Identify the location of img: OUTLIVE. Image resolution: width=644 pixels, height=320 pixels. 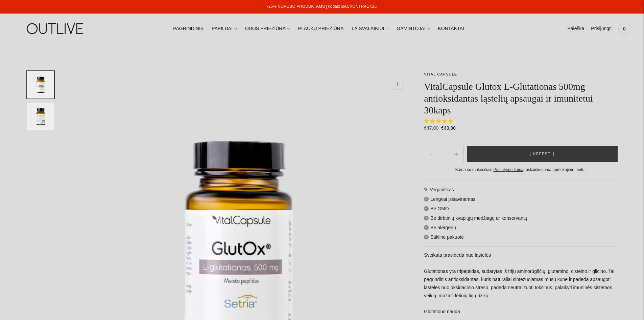
(56, 29).